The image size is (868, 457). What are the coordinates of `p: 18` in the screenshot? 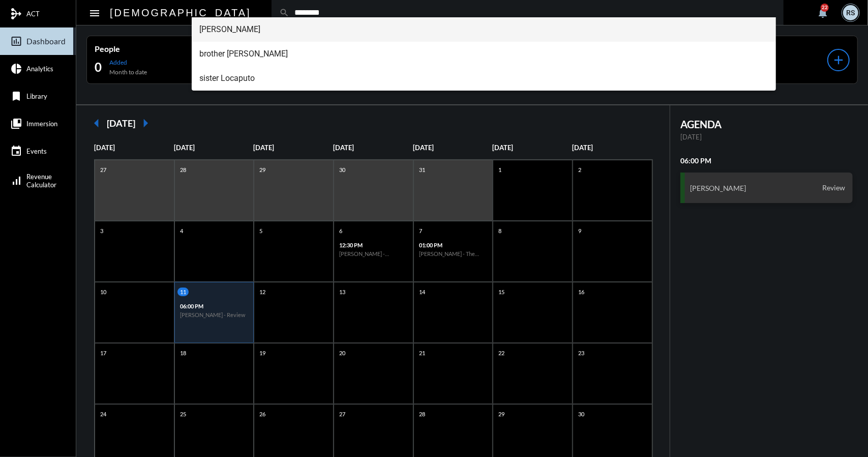 It's located at (183, 353).